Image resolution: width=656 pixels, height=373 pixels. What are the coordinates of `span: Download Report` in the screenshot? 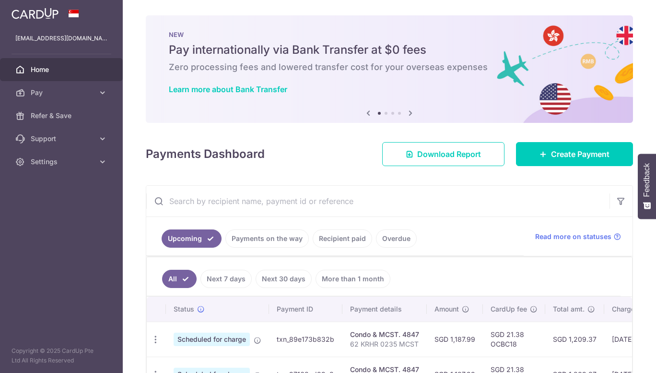 It's located at (449, 154).